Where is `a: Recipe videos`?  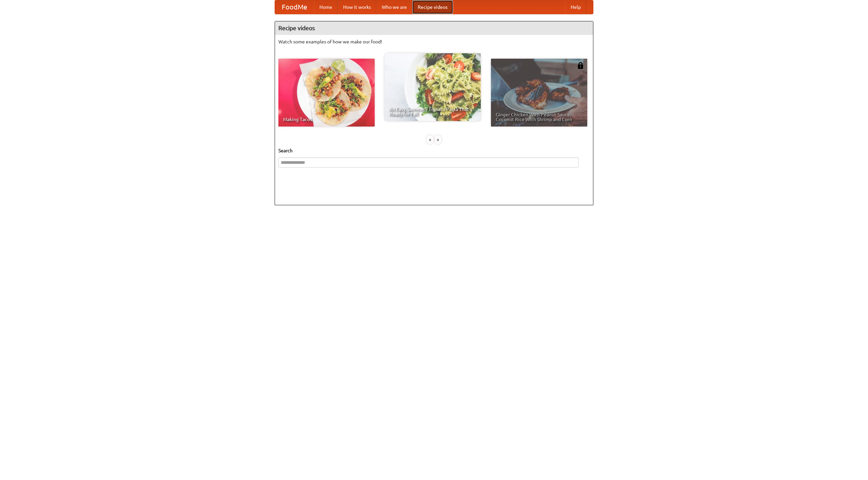
a: Recipe videos is located at coordinates (432, 7).